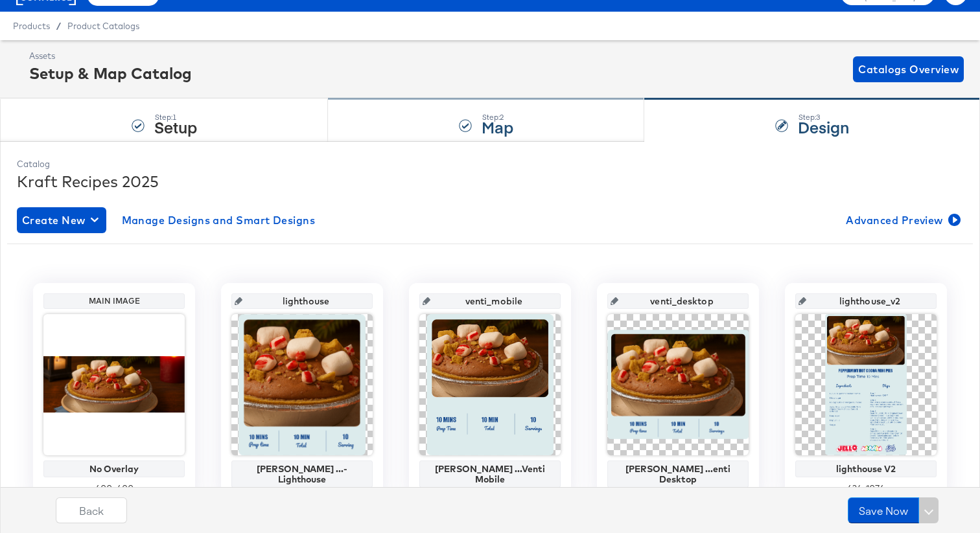  What do you see at coordinates (31, 26) in the screenshot?
I see `span: Products` at bounding box center [31, 26].